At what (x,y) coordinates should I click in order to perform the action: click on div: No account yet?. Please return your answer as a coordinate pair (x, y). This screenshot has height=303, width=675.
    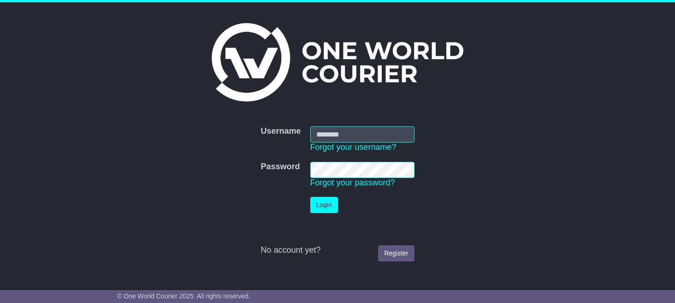
    Looking at the image, I should click on (337, 250).